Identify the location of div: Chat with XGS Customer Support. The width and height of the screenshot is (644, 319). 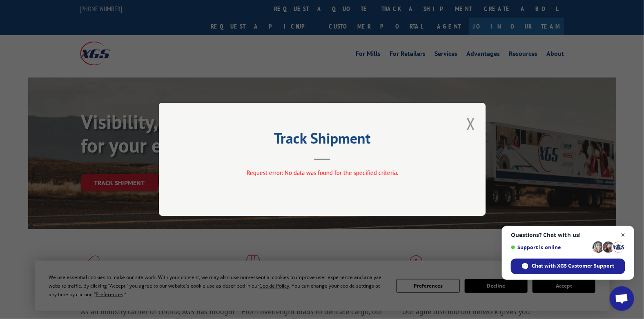
(568, 266).